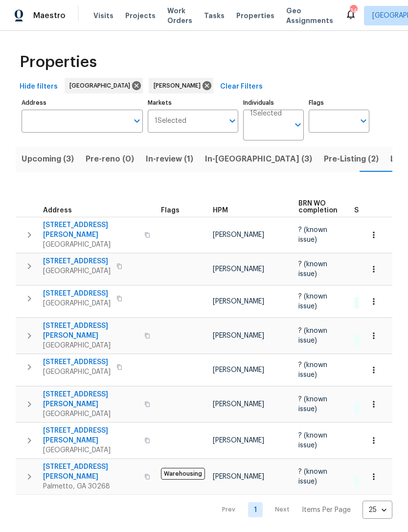 This screenshot has height=532, width=408. Describe the element at coordinates (241, 86) in the screenshot. I see `button: Clear Filters` at that location.